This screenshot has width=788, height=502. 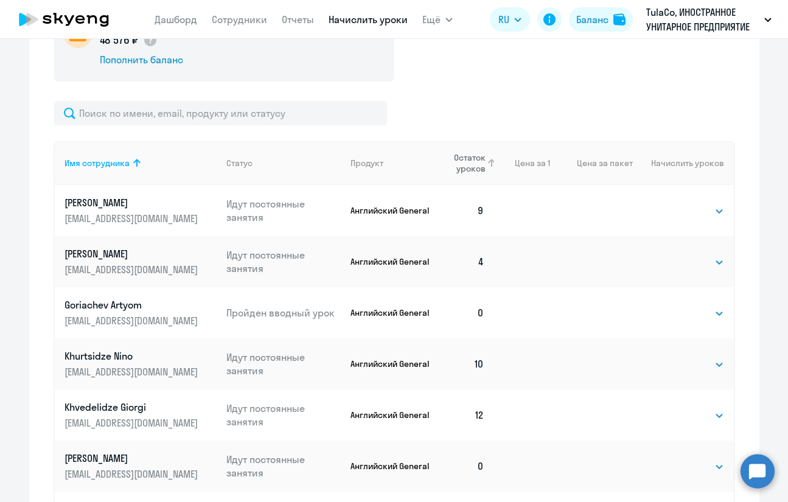 What do you see at coordinates (176, 19) in the screenshot?
I see `a: Дашборд` at bounding box center [176, 19].